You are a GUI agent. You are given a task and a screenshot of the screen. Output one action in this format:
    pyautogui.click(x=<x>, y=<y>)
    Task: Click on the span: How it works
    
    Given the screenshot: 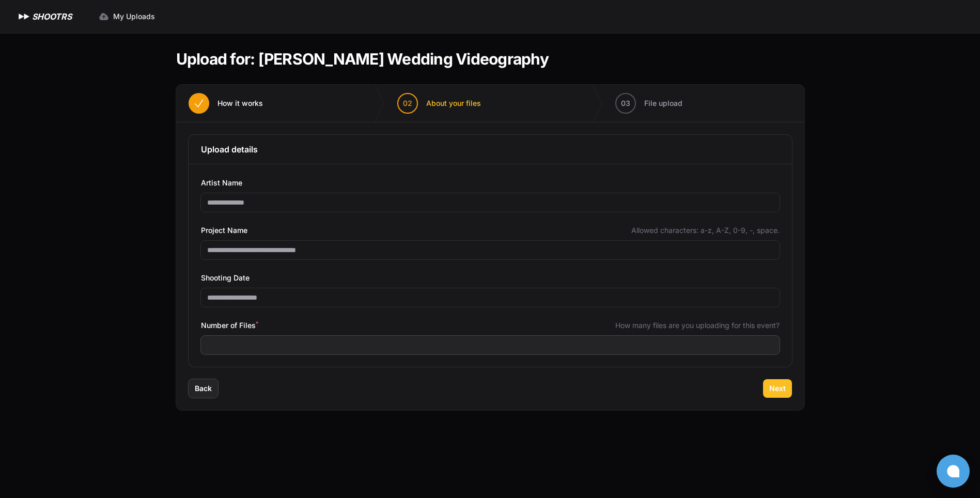 What is the action you would take?
    pyautogui.click(x=240, y=103)
    